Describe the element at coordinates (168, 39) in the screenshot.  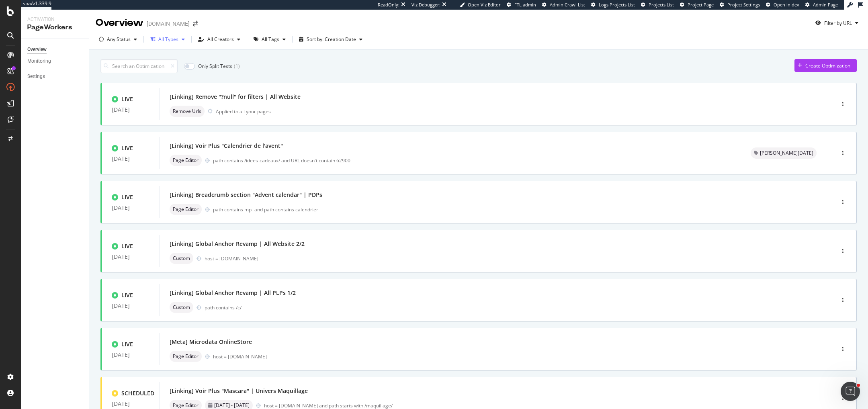
I see `button: All Types` at that location.